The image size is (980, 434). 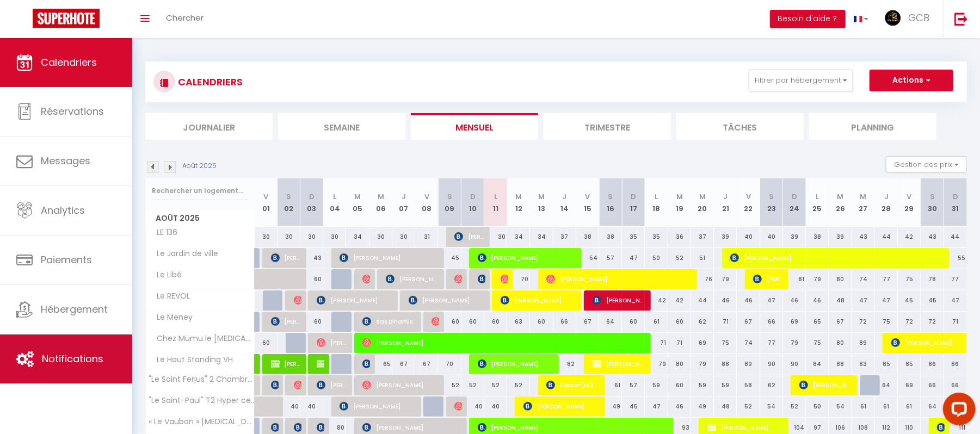 I want to click on div: 50, so click(x=817, y=407).